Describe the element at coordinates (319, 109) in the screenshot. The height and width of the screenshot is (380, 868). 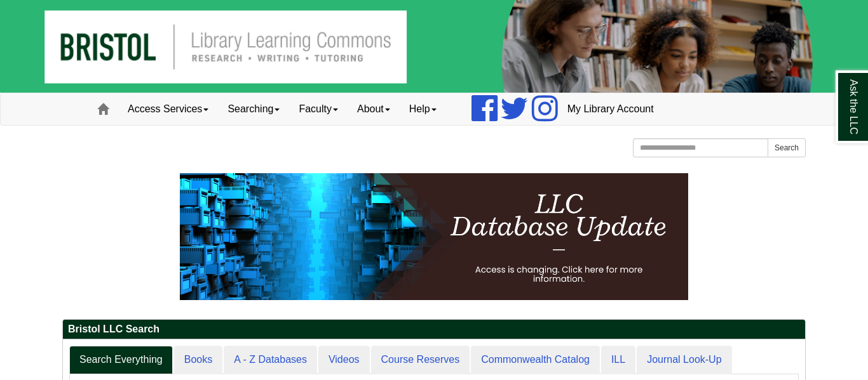
I see `a: Faculty` at that location.